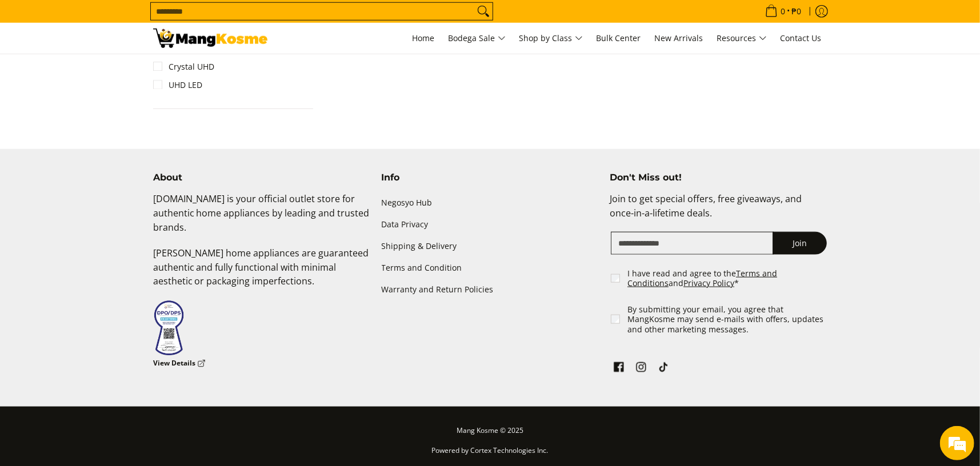 This screenshot has height=466, width=980. I want to click on h4: About, so click(262, 178).